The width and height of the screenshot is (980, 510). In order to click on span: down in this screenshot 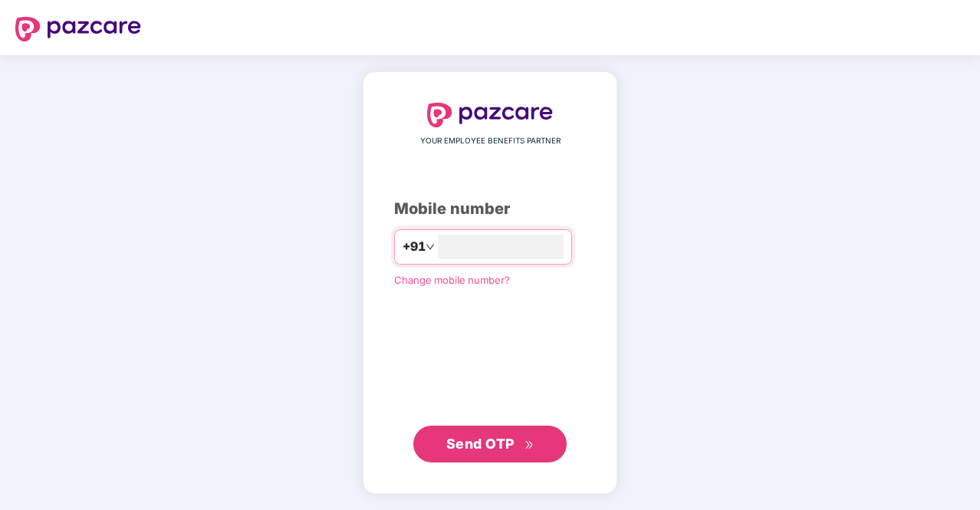, I will do `click(430, 247)`.